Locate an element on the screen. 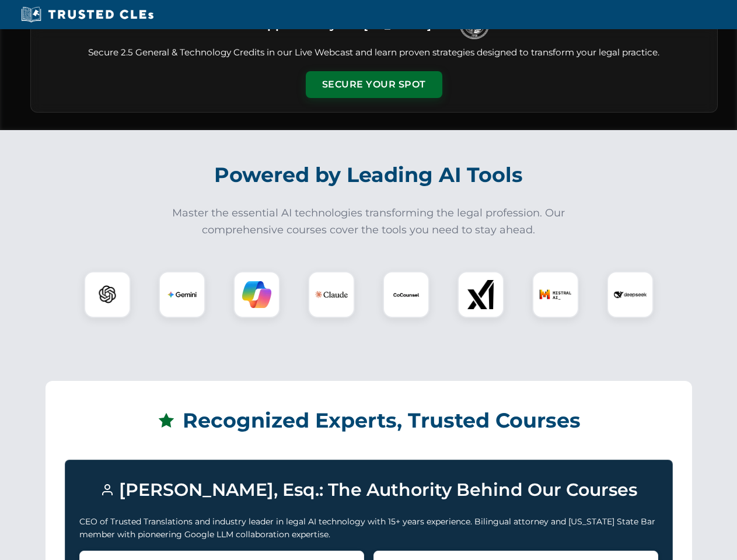 The width and height of the screenshot is (737, 560). img: ChatGPT Logo is located at coordinates (107, 294).